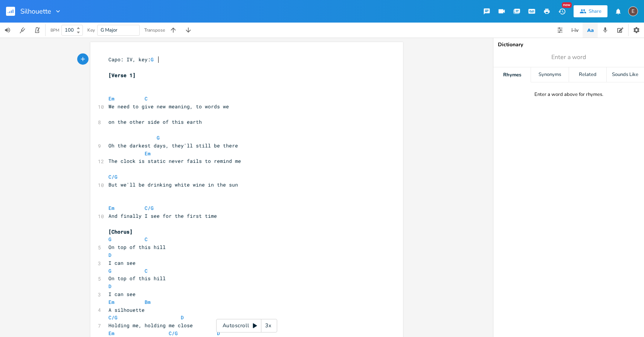  Describe the element at coordinates (122, 75) in the screenshot. I see `span: [Verse 1]` at that location.